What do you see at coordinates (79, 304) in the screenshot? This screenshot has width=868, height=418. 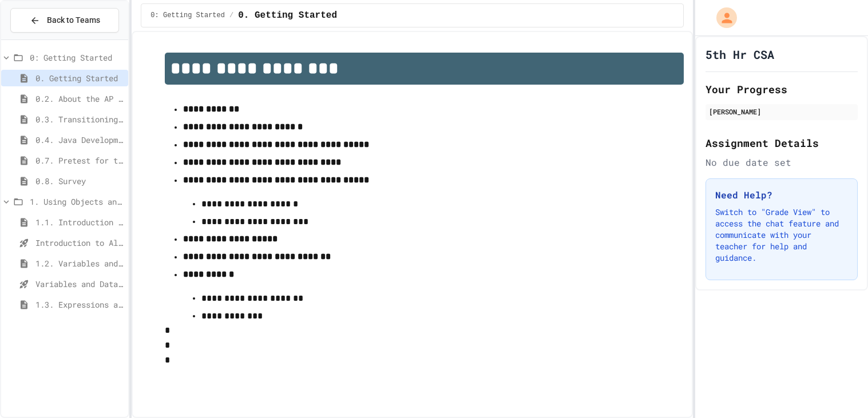 I see `span: 1.3. Expressions and Output [New]` at bounding box center [79, 304].